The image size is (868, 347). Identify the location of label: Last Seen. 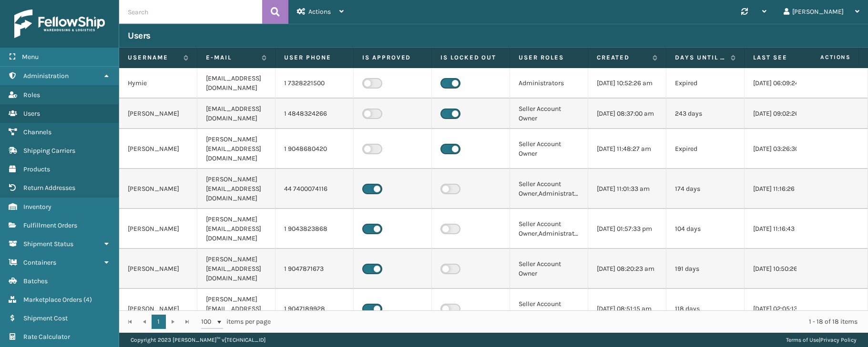
(779, 58).